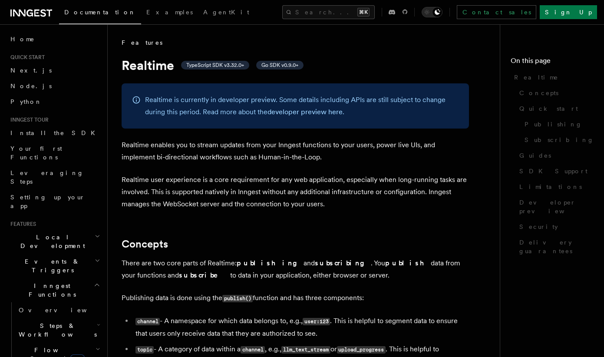  Describe the element at coordinates (305, 112) in the screenshot. I see `a: developer preview here` at that location.